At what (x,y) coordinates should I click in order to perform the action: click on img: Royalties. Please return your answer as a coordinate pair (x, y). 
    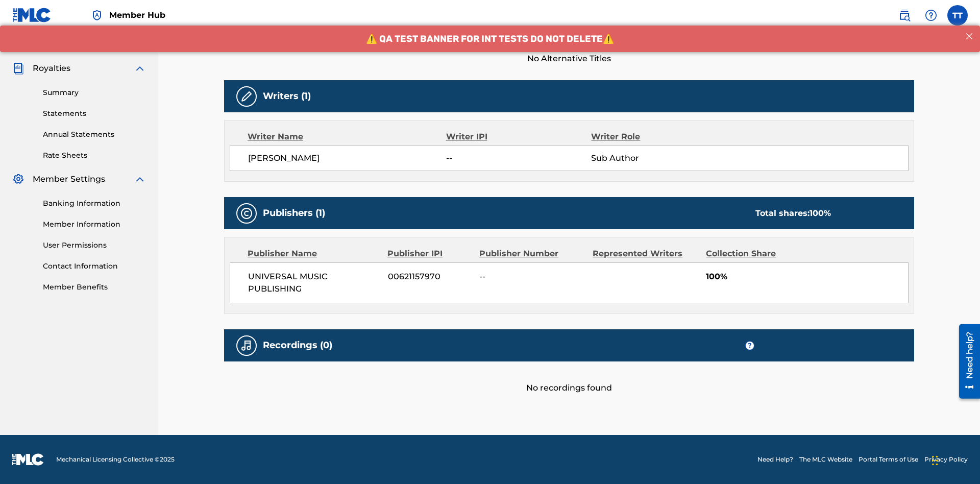
    Looking at the image, I should click on (18, 69).